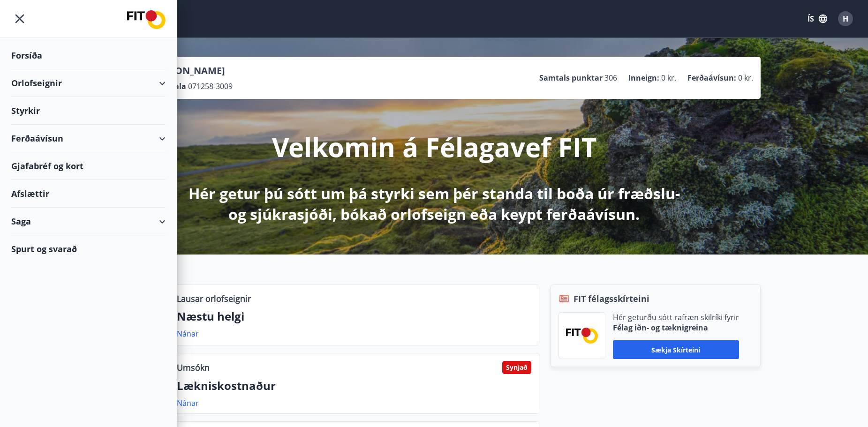 The height and width of the screenshot is (427, 868). Describe the element at coordinates (193, 367) in the screenshot. I see `p: Umsókn` at that location.